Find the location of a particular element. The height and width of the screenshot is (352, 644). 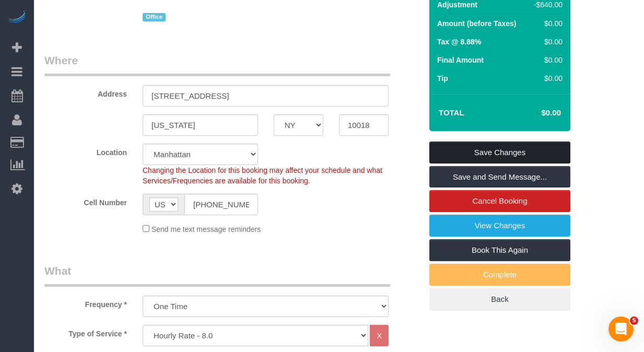

input: Cell Number is located at coordinates (221, 204).